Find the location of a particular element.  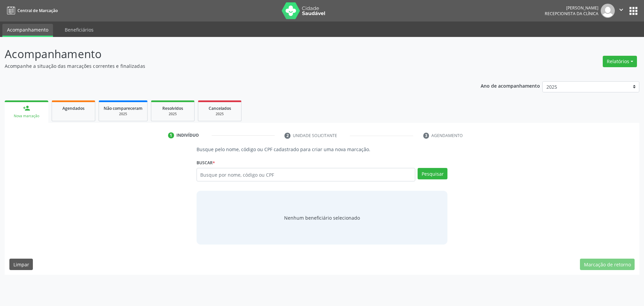

a: Central de Marcação is located at coordinates (31, 10).